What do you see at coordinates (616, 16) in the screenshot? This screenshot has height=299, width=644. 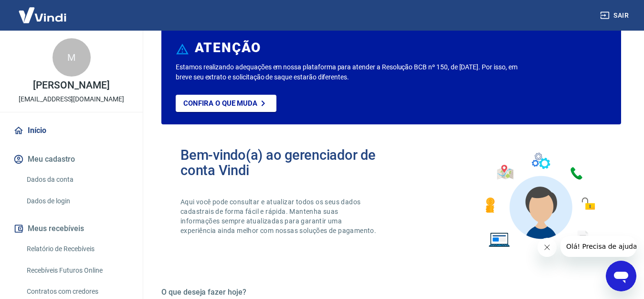 I see `button: Sair` at bounding box center [616, 16].